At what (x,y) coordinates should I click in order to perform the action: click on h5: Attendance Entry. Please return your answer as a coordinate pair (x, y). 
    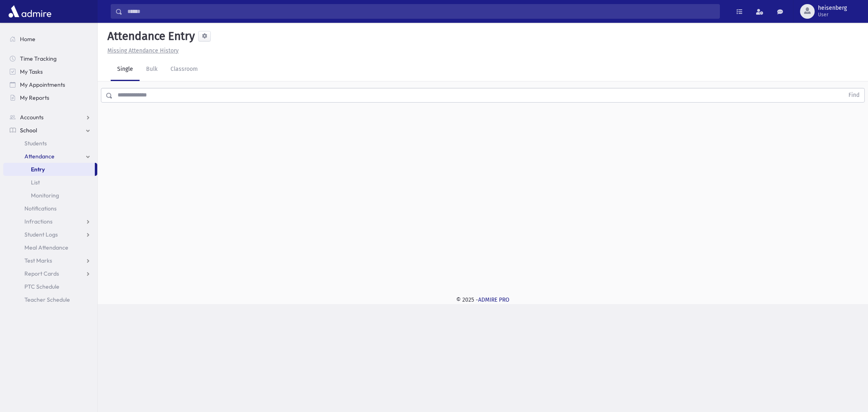
    Looking at the image, I should click on (149, 36).